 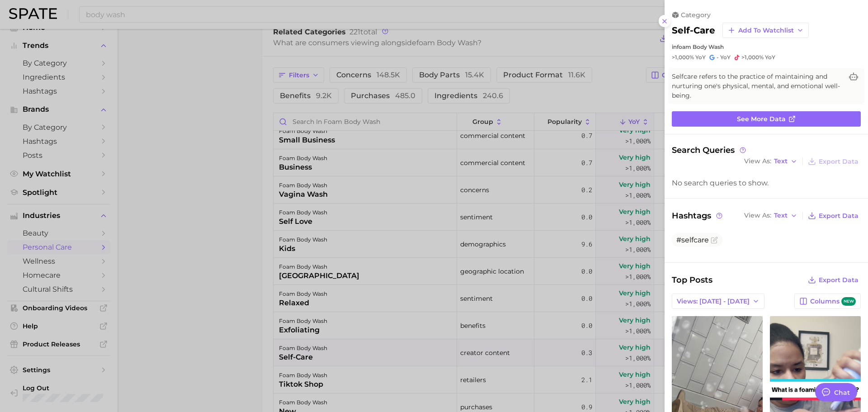 I want to click on button: Columnsnew, so click(x=827, y=301).